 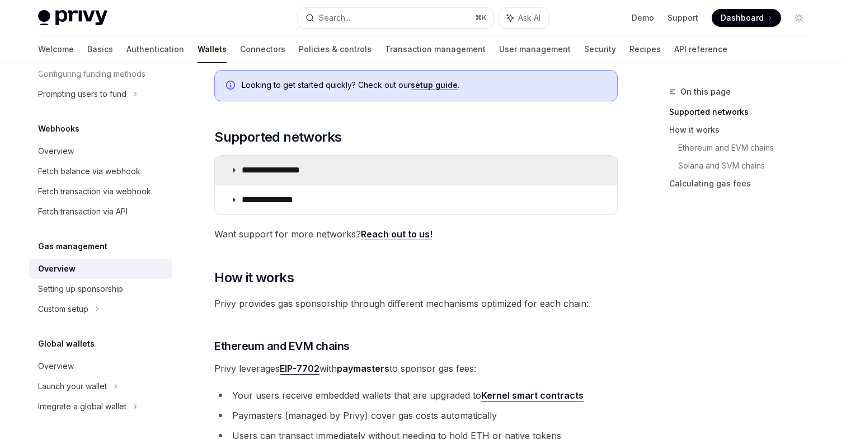 What do you see at coordinates (746, 18) in the screenshot?
I see `a: Dashboard` at bounding box center [746, 18].